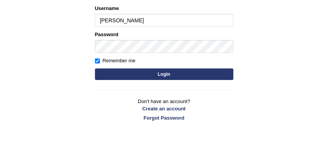  What do you see at coordinates (107, 34) in the screenshot?
I see `label: Password` at bounding box center [107, 34].